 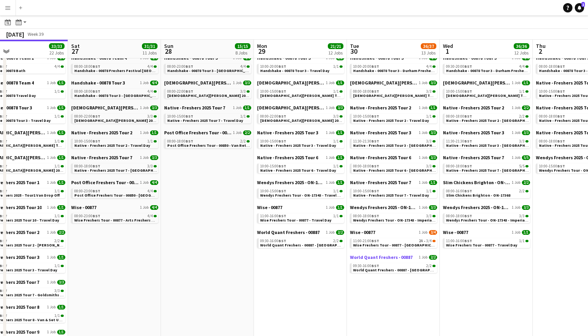 I want to click on div: Post Office Freshers Tour - 008501 Job4/408:00-23:00BST4/4Post Office Freshers Tour - 00850 - [GE..., so click(x=115, y=192).